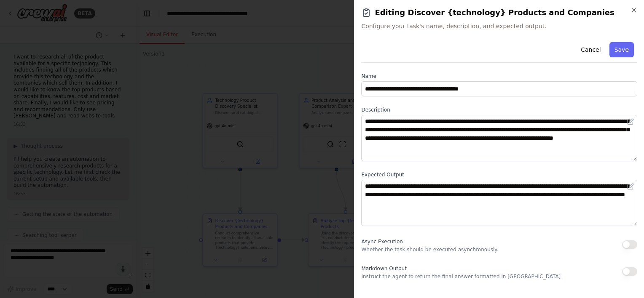 The width and height of the screenshot is (644, 298). Describe the element at coordinates (622, 50) in the screenshot. I see `button: Save` at that location.